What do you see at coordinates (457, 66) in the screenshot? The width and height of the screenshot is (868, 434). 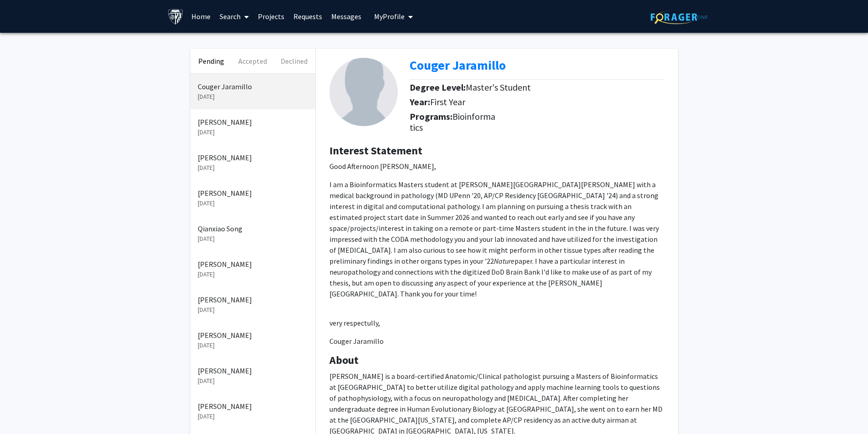 I see `b: Couger Jaramillo` at bounding box center [457, 66].